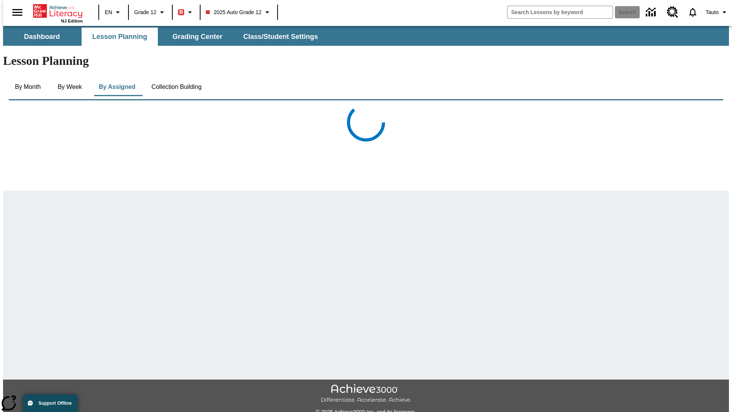 The width and height of the screenshot is (732, 412). I want to click on button: Class: 2025 Auto Grade 12, Select your class, so click(239, 12).